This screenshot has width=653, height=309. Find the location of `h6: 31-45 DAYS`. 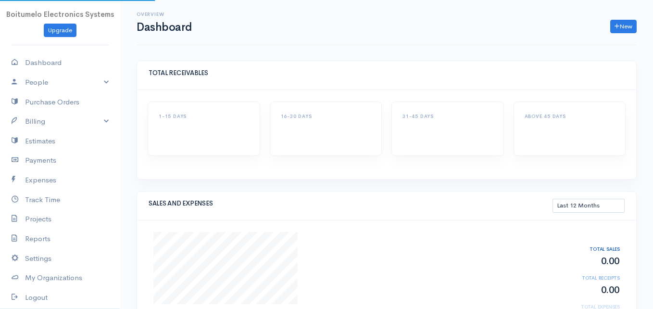

h6: 31-45 DAYS is located at coordinates (448, 116).